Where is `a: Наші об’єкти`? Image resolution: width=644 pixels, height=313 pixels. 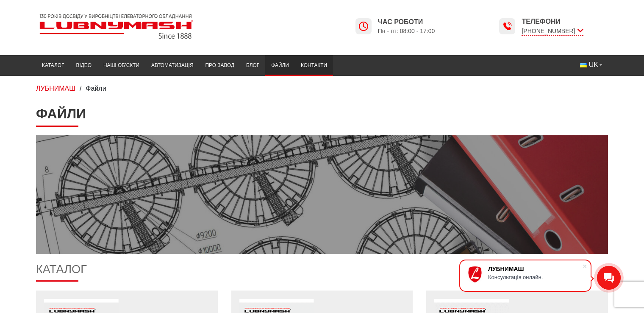
a: Наші об’єкти is located at coordinates (121, 65).